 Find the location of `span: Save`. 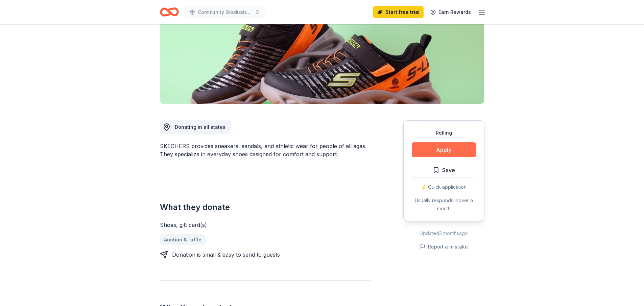

span: Save is located at coordinates (449, 170).